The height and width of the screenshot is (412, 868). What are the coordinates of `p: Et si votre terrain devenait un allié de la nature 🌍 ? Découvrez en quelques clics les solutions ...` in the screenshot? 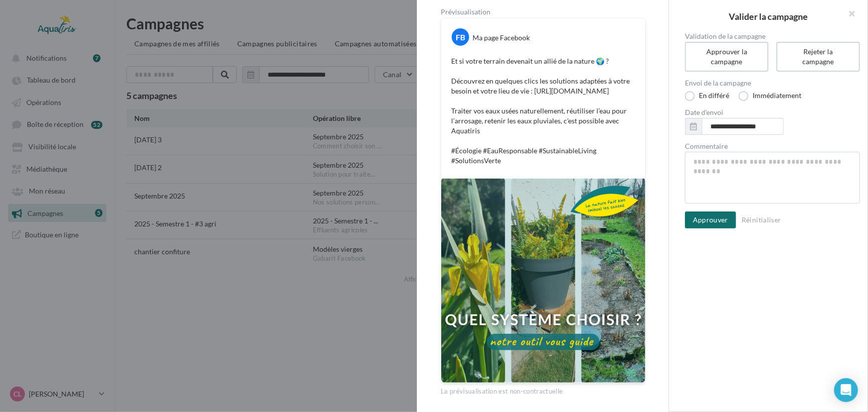 It's located at (543, 111).